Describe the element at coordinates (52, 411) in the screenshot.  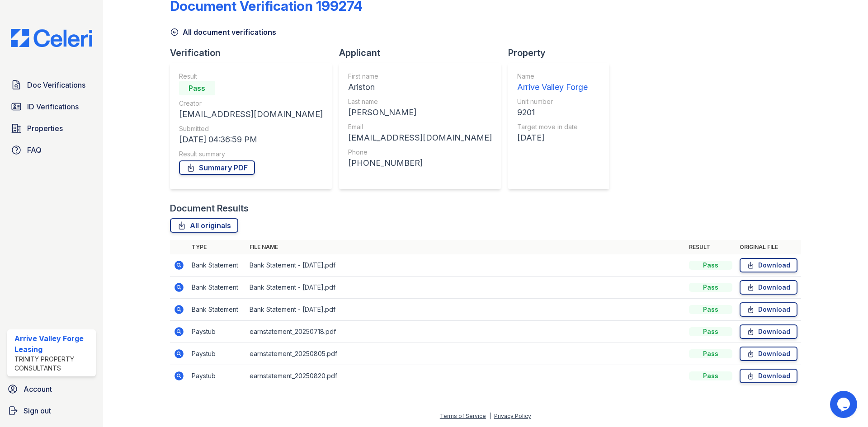
I see `button: Sign out` at that location.